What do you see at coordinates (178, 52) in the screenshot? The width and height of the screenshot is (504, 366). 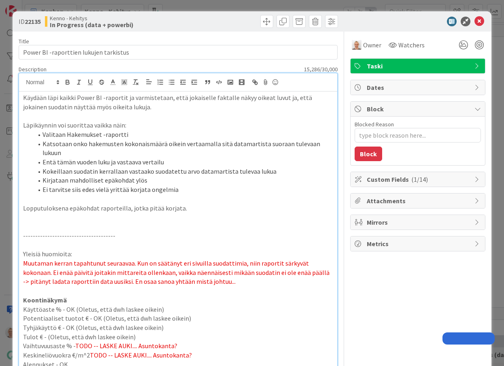 I see `input: type card name here...` at bounding box center [178, 52].